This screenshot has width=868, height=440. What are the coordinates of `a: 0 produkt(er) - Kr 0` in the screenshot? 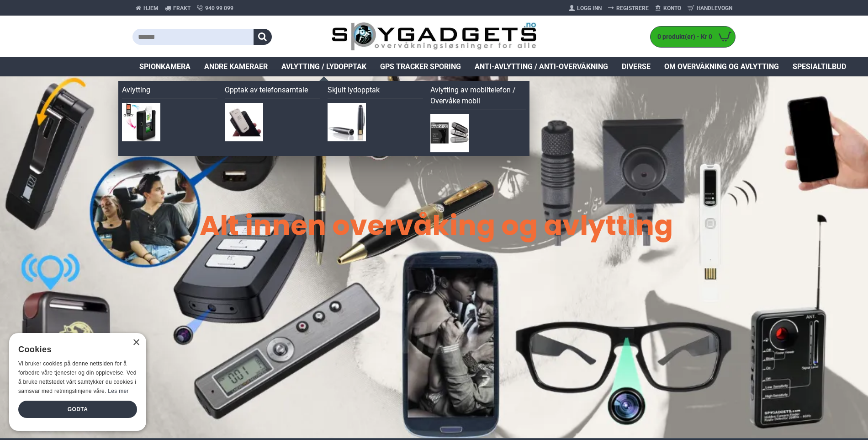 It's located at (692, 36).